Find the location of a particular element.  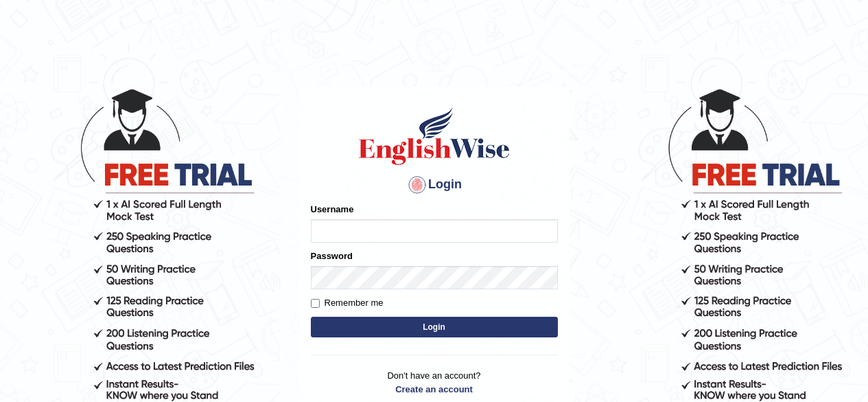

label: Username is located at coordinates (332, 209).